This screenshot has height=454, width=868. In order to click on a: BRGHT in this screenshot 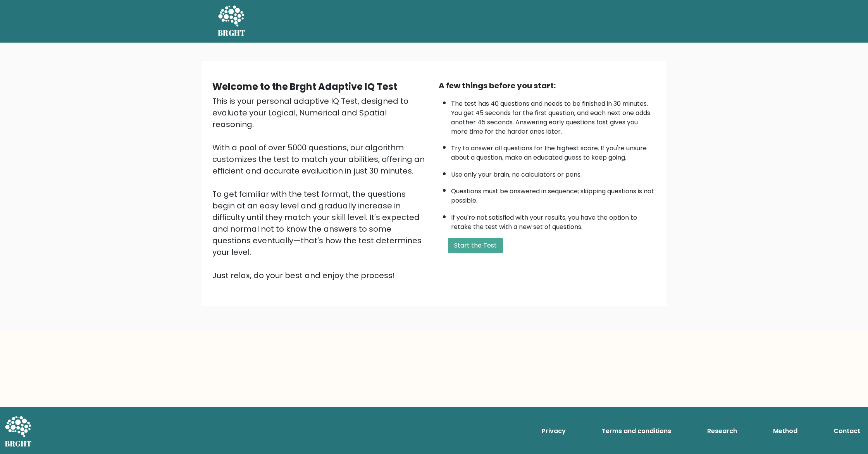, I will do `click(232, 21)`.